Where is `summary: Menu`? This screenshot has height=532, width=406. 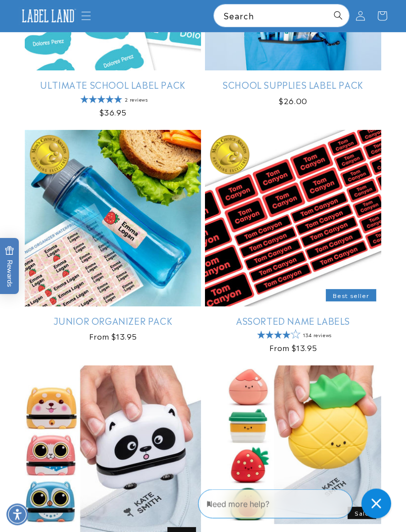 summary: Menu is located at coordinates (86, 16).